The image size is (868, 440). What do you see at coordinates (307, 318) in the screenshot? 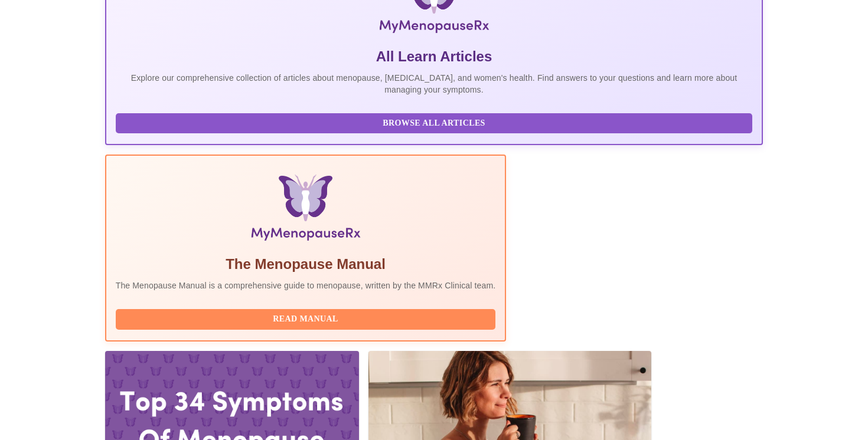
I see `a: Read Manual` at bounding box center [307, 318].